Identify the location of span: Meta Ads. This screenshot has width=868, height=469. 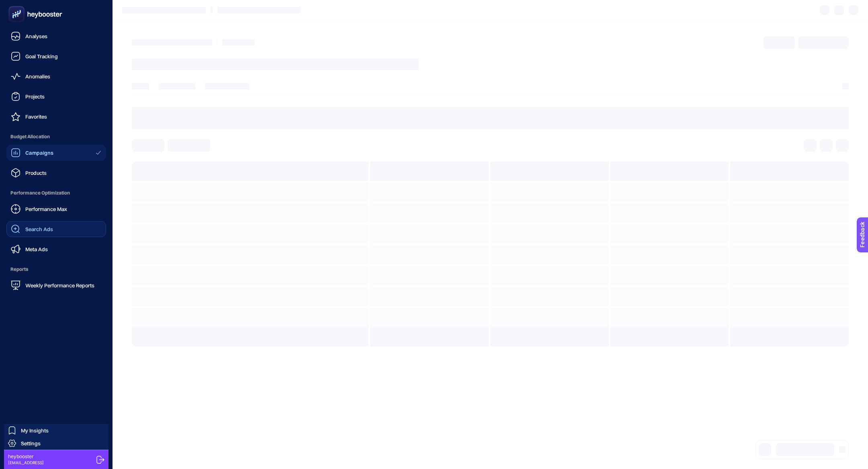
(37, 249).